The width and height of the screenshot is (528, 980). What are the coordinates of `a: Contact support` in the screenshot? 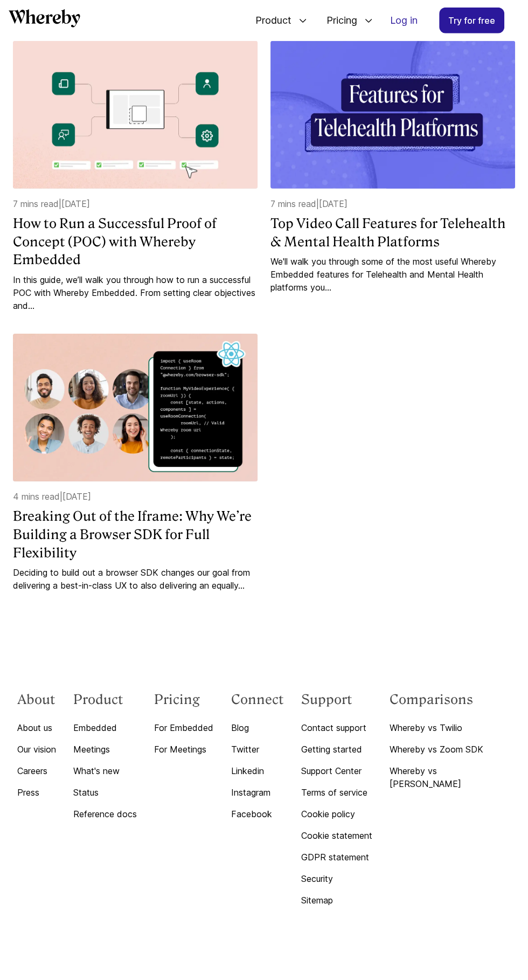 It's located at (337, 728).